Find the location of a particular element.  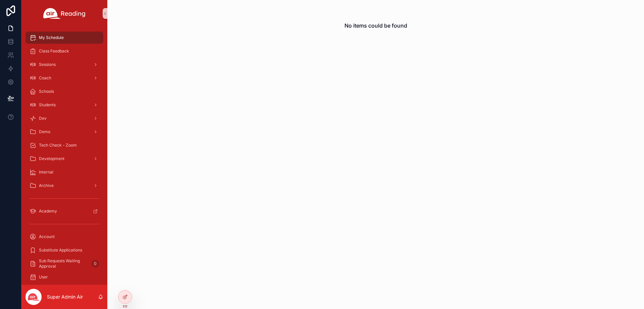

span: Substitute Applications is located at coordinates (61, 250).